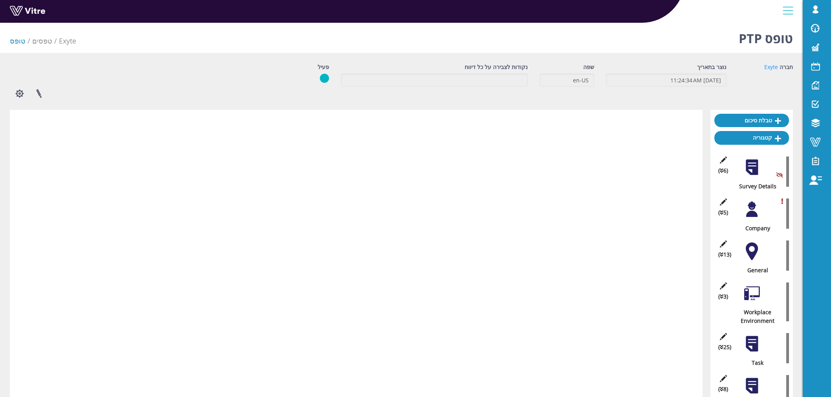  What do you see at coordinates (42, 41) in the screenshot?
I see `a: טפסים` at bounding box center [42, 41].